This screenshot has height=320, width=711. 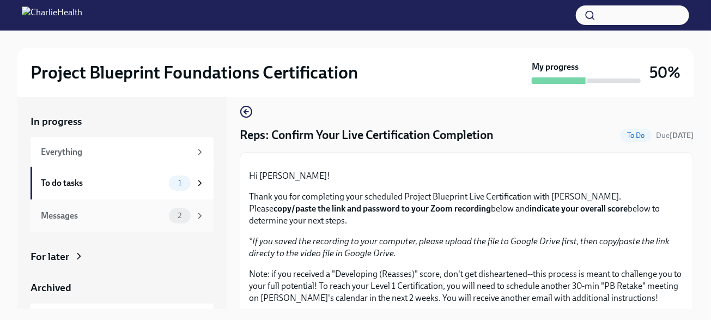 I want to click on strong: copy/paste the link and password to your Zoom recording, so click(x=382, y=208).